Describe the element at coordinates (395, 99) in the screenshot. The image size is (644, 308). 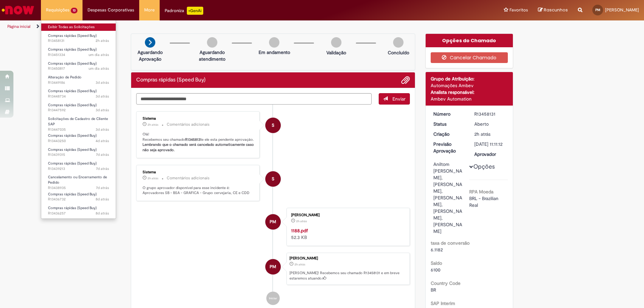
I see `button: Enviar` at that location.